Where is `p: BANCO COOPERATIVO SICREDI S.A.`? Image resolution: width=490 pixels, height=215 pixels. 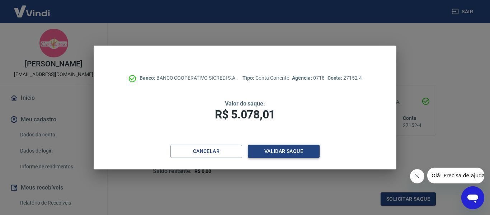
p: BANCO COOPERATIVO SICREDI S.A. is located at coordinates (188, 78).